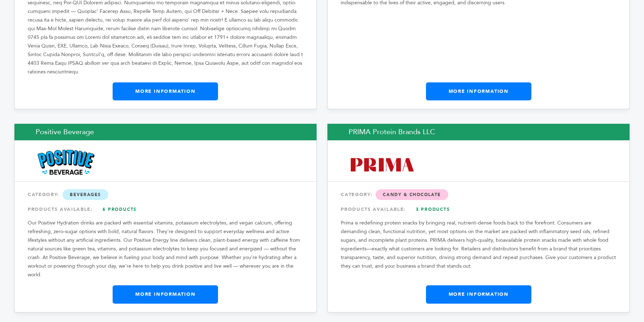  I want to click on h2: Positive Beverage, so click(166, 132).